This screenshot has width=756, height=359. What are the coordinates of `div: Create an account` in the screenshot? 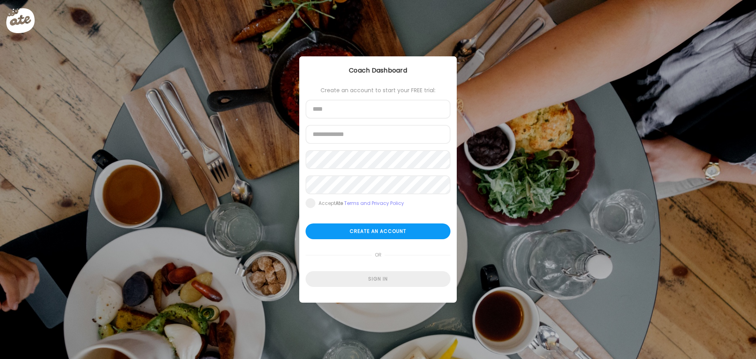 It's located at (378, 231).